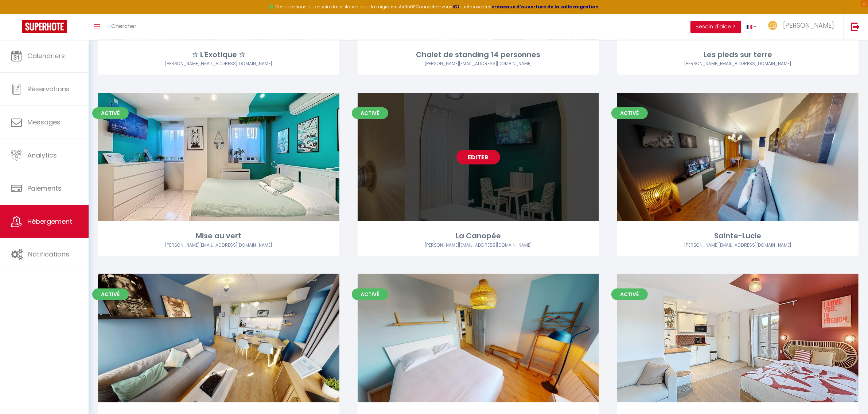 This screenshot has height=414, width=868. I want to click on strong: ICI, so click(456, 7).